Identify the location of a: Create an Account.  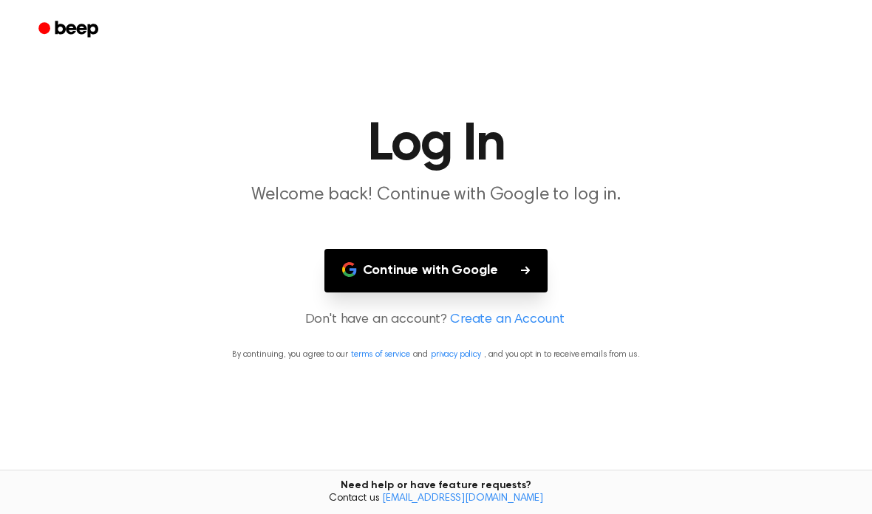
(507, 320).